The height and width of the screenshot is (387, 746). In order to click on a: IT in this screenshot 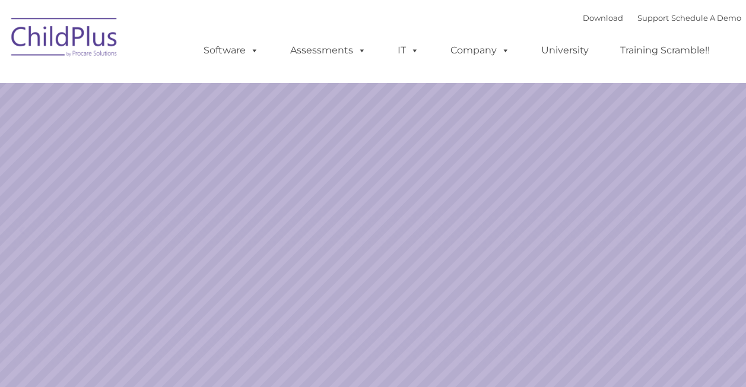, I will do `click(408, 50)`.